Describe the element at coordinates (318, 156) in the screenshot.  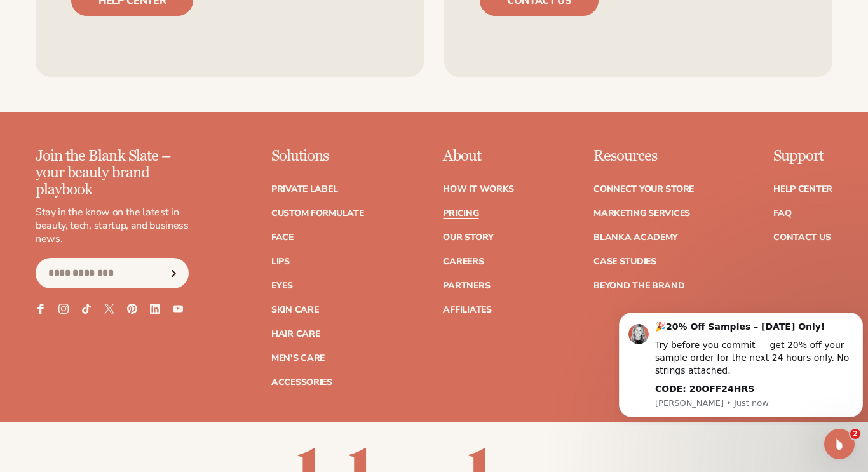
I see `p: Solutions` at that location.